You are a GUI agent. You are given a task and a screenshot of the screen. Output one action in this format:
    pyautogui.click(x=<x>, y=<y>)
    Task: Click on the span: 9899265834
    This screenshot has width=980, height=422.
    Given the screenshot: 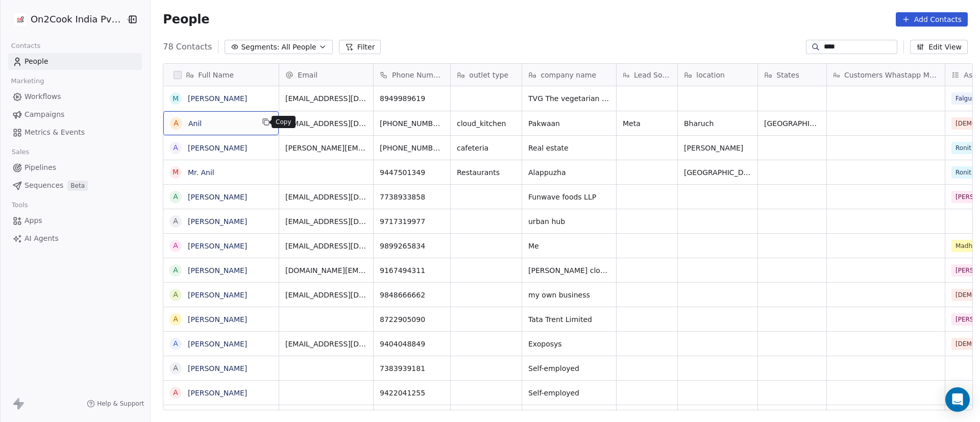 What is the action you would take?
    pyautogui.click(x=411, y=245)
    